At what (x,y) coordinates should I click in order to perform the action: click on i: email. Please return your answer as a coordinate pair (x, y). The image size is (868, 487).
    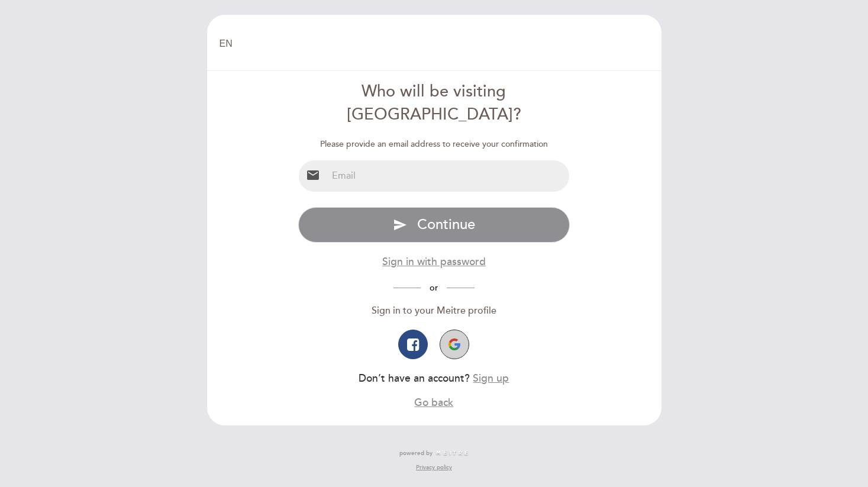
    Looking at the image, I should click on (313, 175).